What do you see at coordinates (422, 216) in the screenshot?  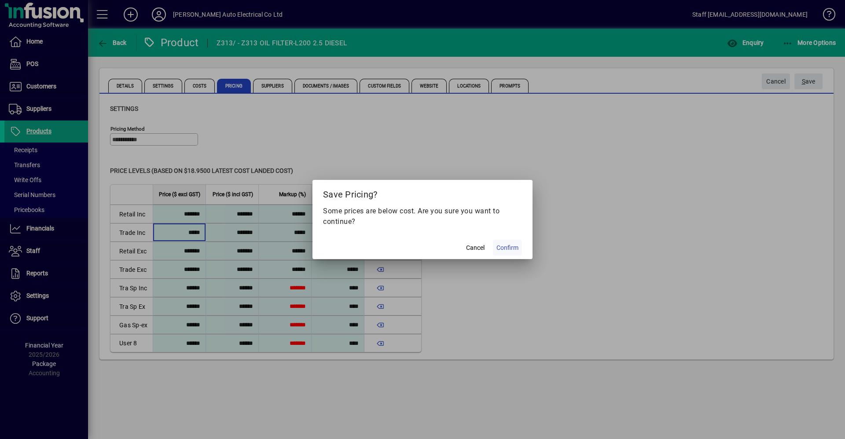 I see `p: Some prices are below cost. Are you sure you want to continue?` at bounding box center [422, 216].